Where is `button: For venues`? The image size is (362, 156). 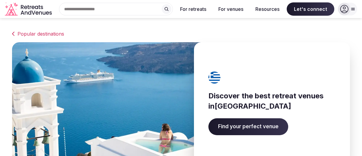 button: For venues is located at coordinates (230, 9).